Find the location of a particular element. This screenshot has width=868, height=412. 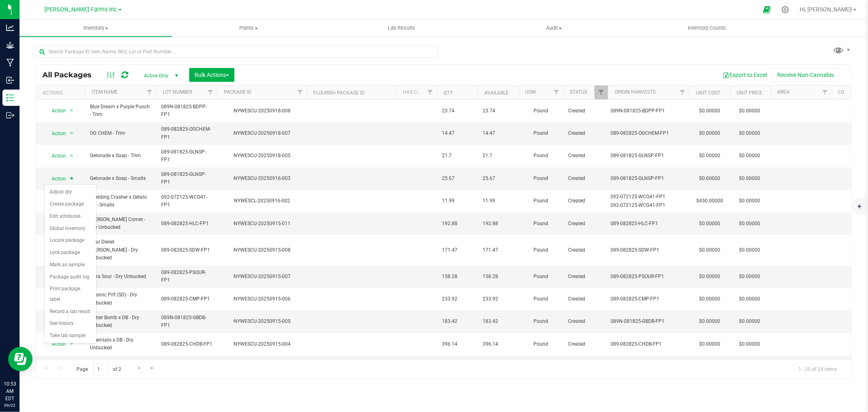

div: Value 1: 089-082825-CMP-FP1 is located at coordinates (648, 299).